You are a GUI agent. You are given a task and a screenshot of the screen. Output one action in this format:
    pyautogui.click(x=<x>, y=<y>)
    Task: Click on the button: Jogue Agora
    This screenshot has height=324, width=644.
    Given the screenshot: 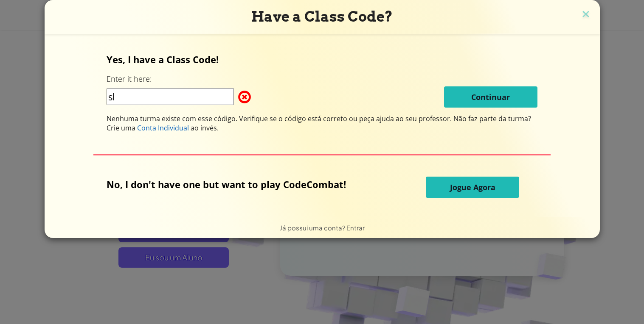 What is the action you would take?
    pyautogui.click(x=472, y=187)
    